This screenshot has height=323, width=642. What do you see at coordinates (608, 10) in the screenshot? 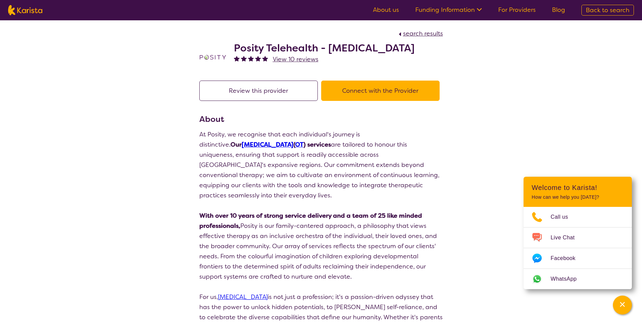
I see `span: Back to search` at bounding box center [608, 10].